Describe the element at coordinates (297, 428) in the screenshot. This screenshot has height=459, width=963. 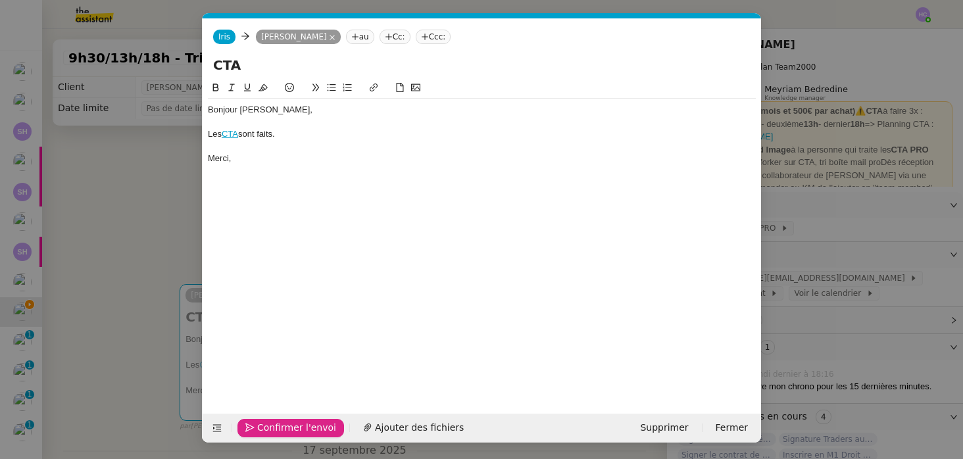
I see `span: Confirmer l'envoi` at that location.